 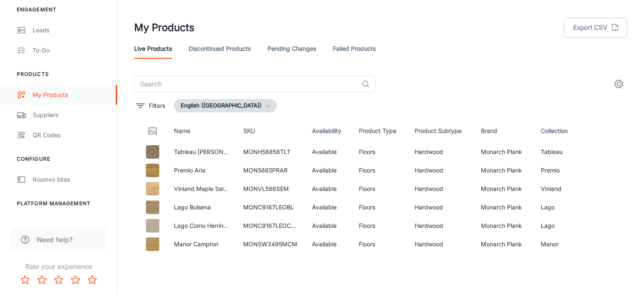 I want to click on svg: Thumbnail, so click(x=153, y=131).